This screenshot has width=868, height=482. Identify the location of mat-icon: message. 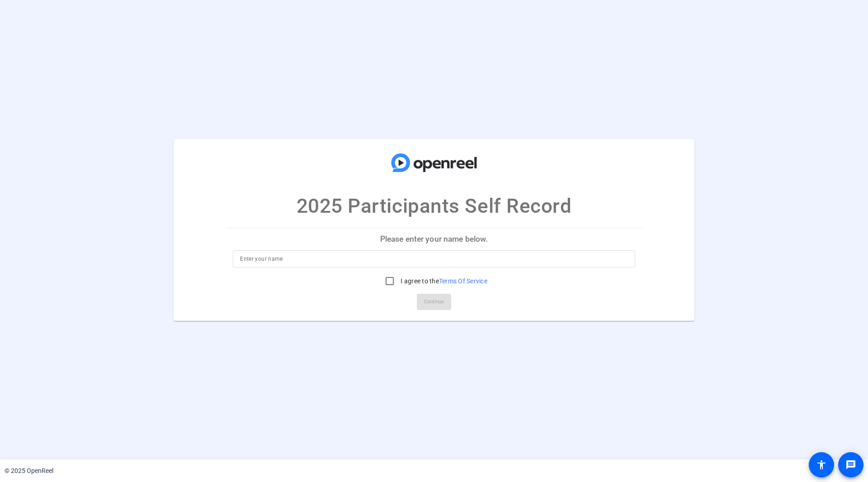
(852, 465).